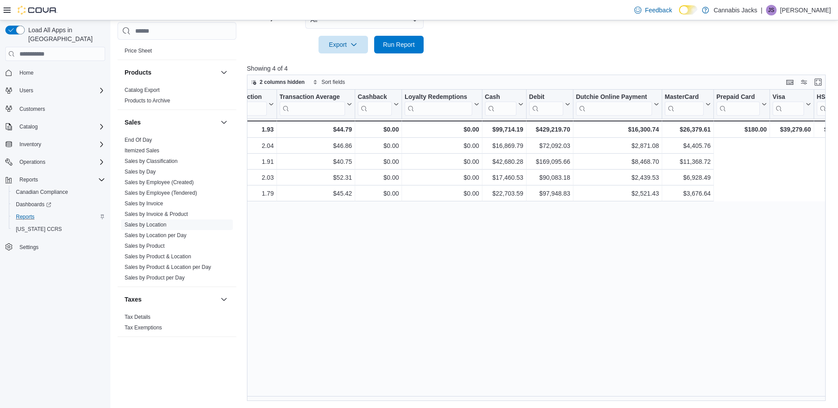 The image size is (838, 408). I want to click on span: Sales by Product & Location, so click(158, 257).